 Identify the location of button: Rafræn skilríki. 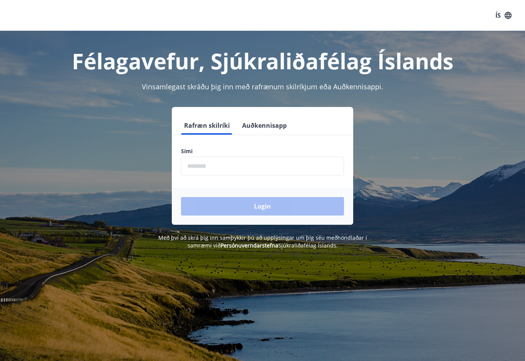
(207, 125).